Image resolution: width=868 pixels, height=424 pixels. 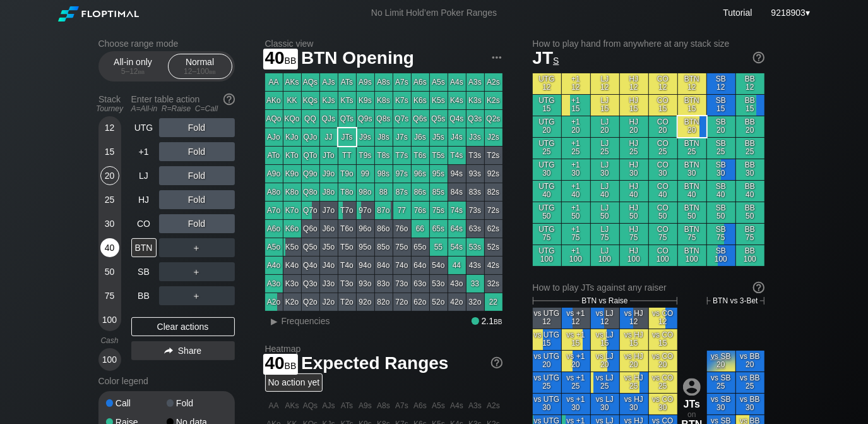 I want to click on div: K3o, so click(x=292, y=284).